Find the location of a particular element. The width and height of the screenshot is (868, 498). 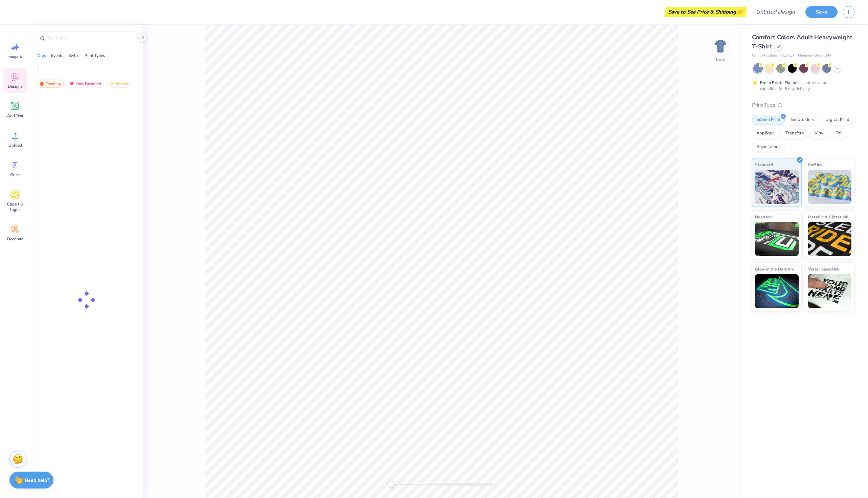

span: Comfort Colors Adult Heavyweight T-Shirt is located at coordinates (802, 42).